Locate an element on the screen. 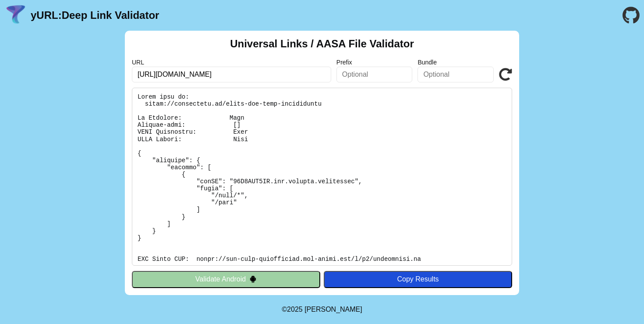 This screenshot has width=644, height=324. button: Copy Results is located at coordinates (418, 279).